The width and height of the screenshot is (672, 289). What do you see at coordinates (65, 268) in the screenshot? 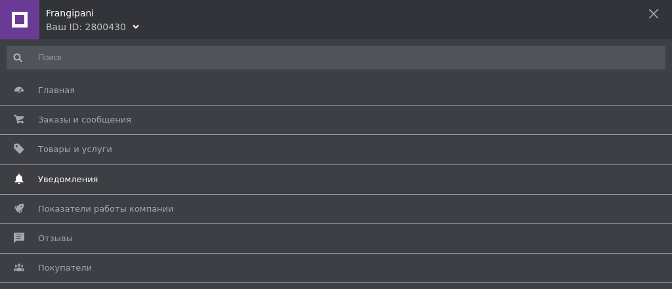
I see `span: Покупатели` at bounding box center [65, 268].